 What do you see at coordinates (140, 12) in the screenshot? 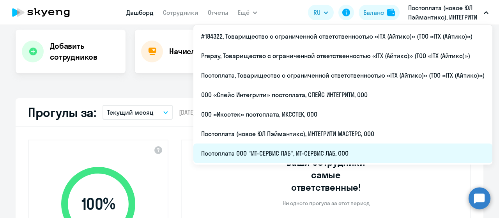
I see `a: Дашборд` at bounding box center [140, 12].